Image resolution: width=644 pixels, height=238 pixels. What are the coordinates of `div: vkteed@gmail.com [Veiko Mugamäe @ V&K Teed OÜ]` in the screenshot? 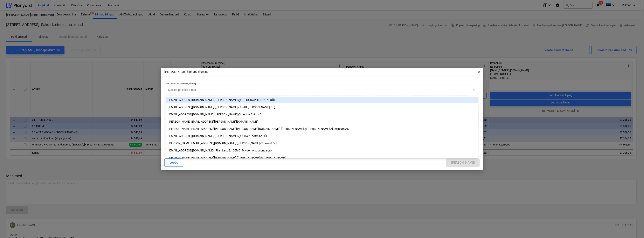 It's located at (322, 107).